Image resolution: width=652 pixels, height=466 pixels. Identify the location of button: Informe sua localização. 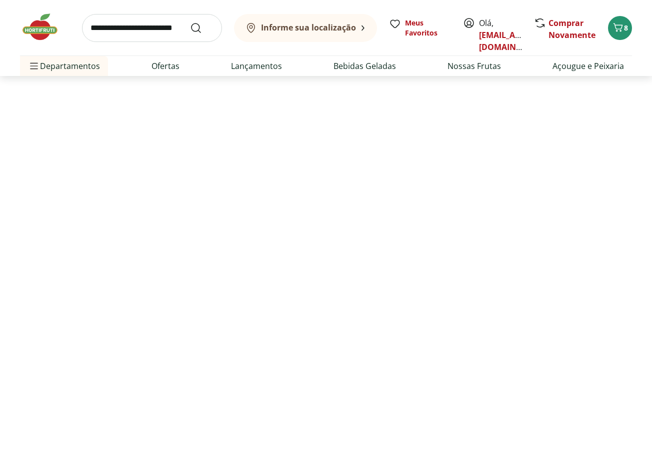
(305, 28).